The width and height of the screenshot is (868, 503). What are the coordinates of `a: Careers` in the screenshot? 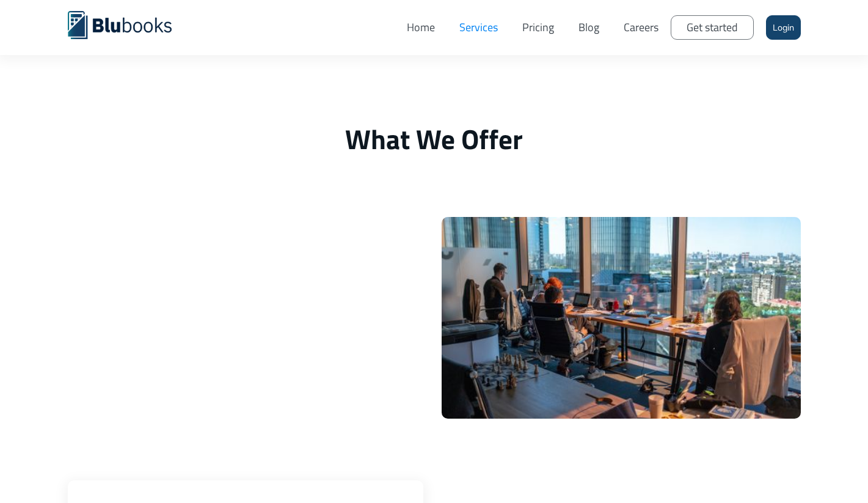 It's located at (640, 27).